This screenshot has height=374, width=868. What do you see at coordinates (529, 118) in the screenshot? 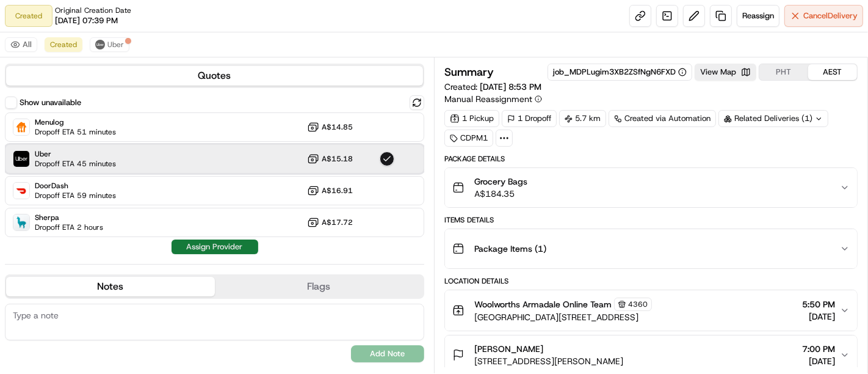
I see `div: 1 Dropoff` at bounding box center [529, 118].